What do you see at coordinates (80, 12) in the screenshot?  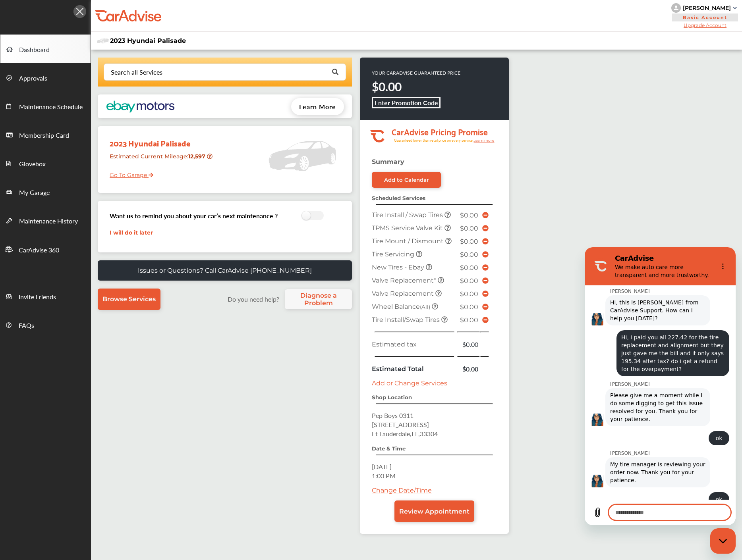 I see `img: Icon.5fd9dcc7.svg` at bounding box center [80, 12].